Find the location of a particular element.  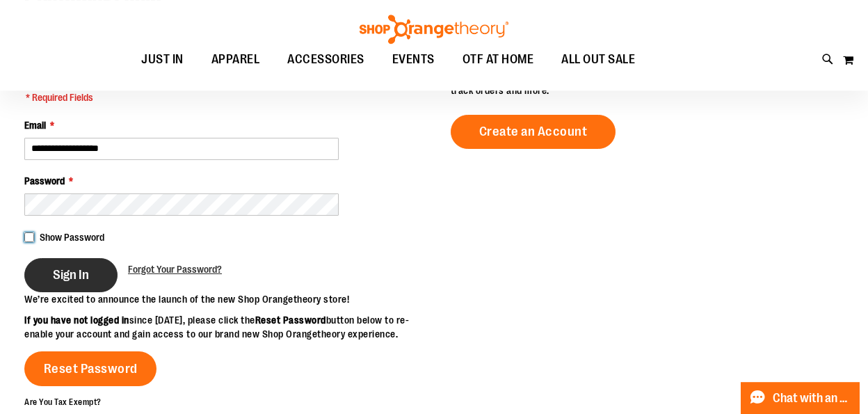

span: Create an Account is located at coordinates (534, 132).